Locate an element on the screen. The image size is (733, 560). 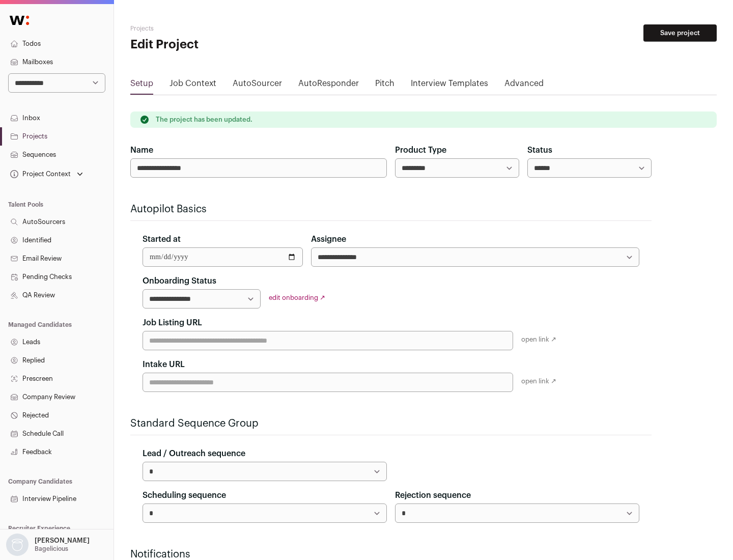
a: AutoResponder is located at coordinates (328, 86).